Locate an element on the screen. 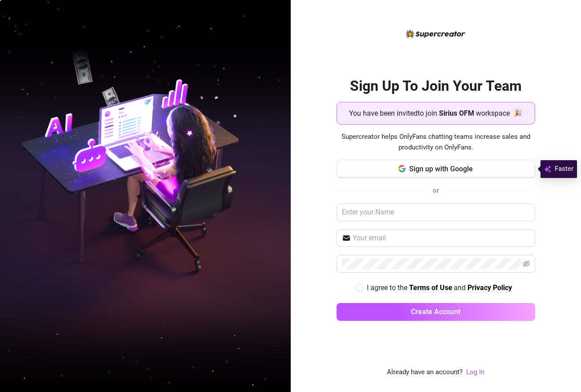  a: Terms of Use is located at coordinates (430, 288).